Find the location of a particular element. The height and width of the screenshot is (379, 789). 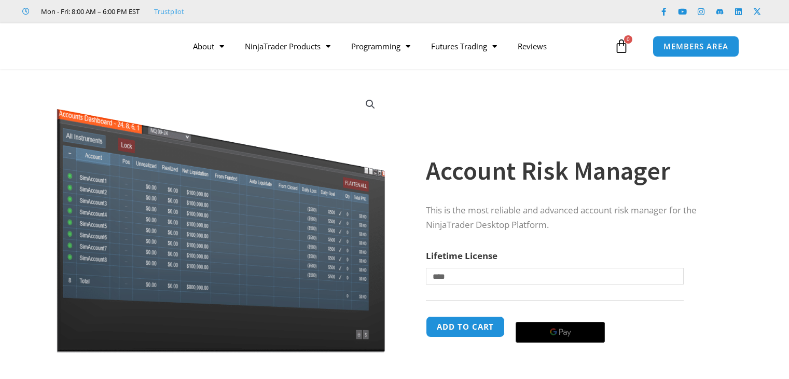

a: Programming is located at coordinates (381, 46).